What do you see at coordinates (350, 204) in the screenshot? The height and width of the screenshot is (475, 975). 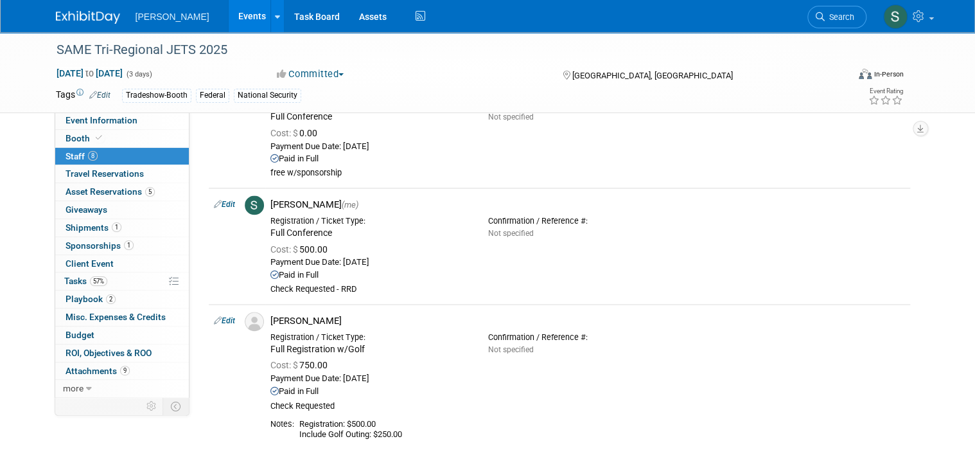 I see `span: (me)` at bounding box center [350, 204].